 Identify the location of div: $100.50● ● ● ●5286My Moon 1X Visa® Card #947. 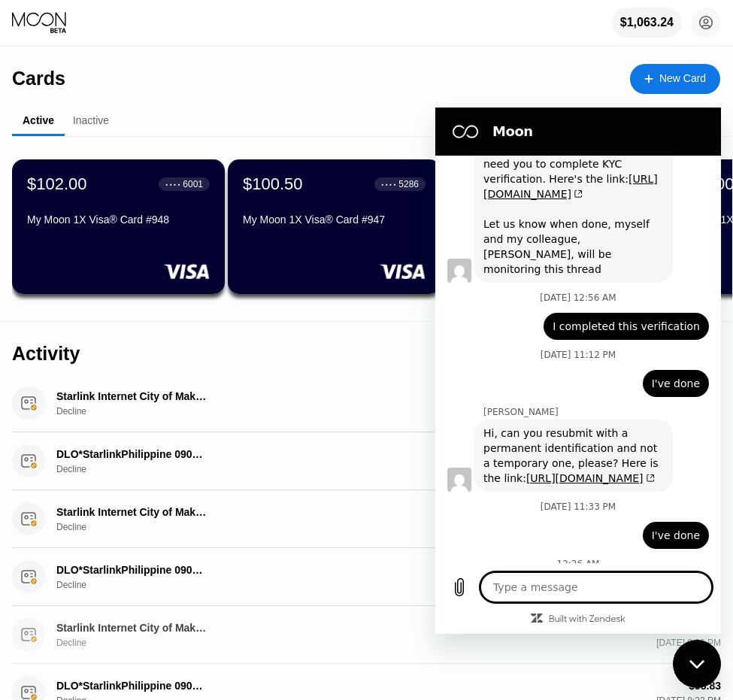
(334, 227).